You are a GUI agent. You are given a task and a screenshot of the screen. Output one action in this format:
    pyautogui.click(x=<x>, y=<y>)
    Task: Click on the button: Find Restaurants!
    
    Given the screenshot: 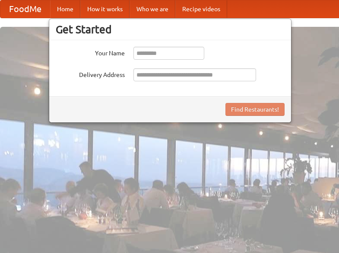 What is the action you would take?
    pyautogui.click(x=255, y=109)
    